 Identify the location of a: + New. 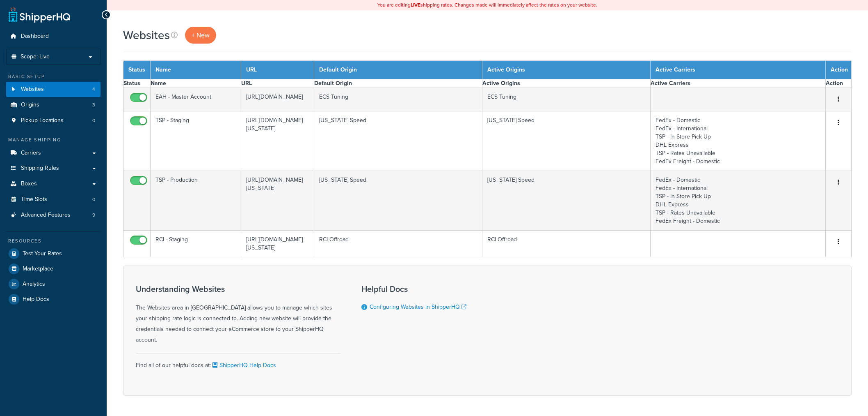
(201, 35).